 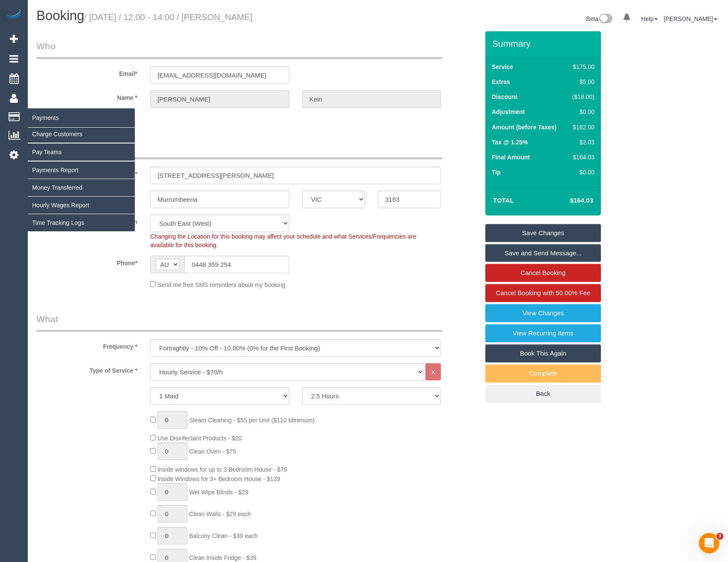 What do you see at coordinates (508, 112) in the screenshot?
I see `label: Adjustment` at bounding box center [508, 112].